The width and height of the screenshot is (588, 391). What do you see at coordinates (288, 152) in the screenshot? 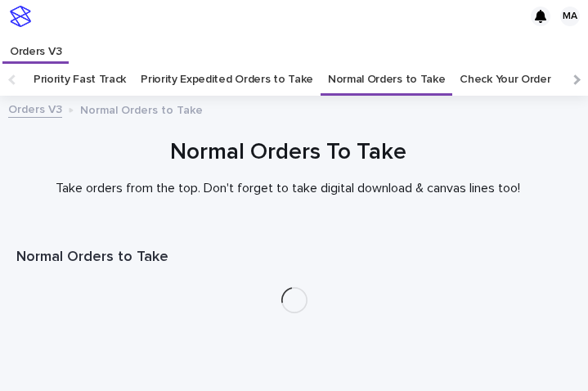
I see `h1: Normal Orders To Take` at bounding box center [288, 152].